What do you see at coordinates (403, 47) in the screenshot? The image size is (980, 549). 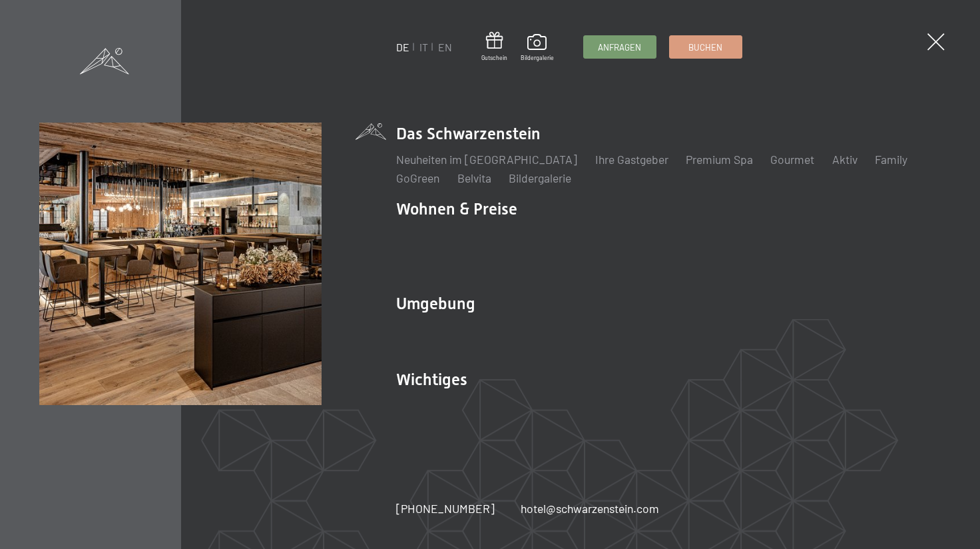 I see `a: DE` at bounding box center [403, 47].